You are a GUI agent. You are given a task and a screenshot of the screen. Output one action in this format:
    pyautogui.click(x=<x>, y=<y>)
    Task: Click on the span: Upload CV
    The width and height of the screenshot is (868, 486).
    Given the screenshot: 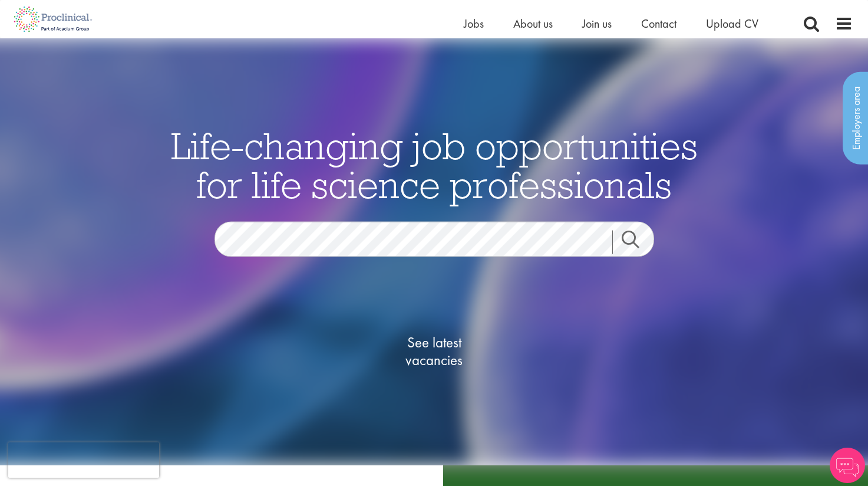 What is the action you would take?
    pyautogui.click(x=731, y=24)
    